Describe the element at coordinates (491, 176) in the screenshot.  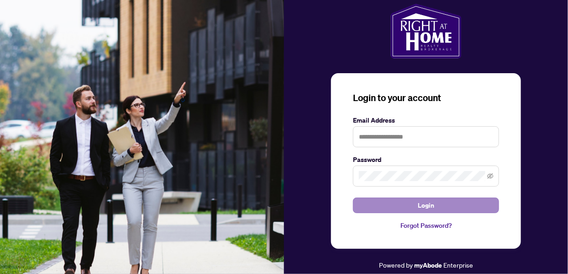
I see `span: eye-invisible` at that location.